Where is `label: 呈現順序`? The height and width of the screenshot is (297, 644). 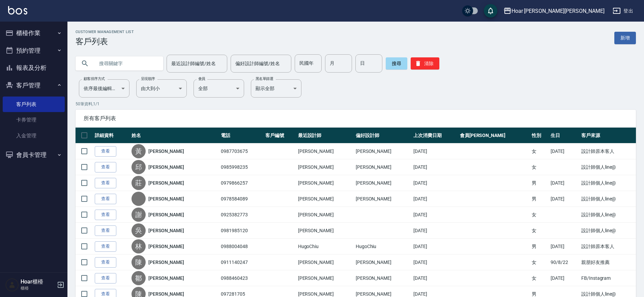
label: 呈現順序 is located at coordinates (148, 79).